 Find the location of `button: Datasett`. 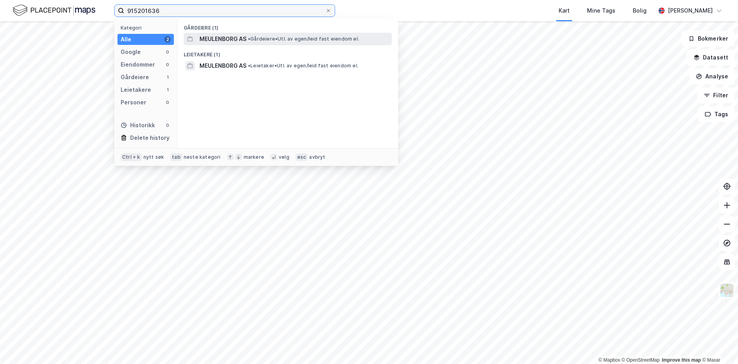

button: Datasett is located at coordinates (711, 58).